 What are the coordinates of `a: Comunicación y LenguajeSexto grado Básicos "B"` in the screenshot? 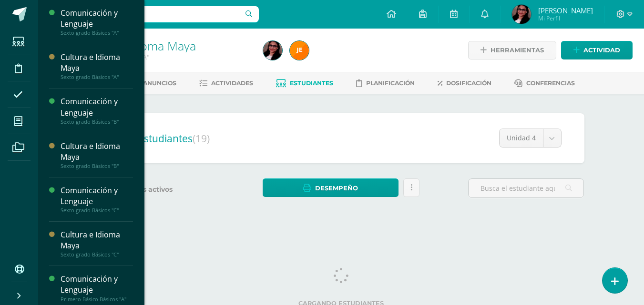 It's located at (97, 111).